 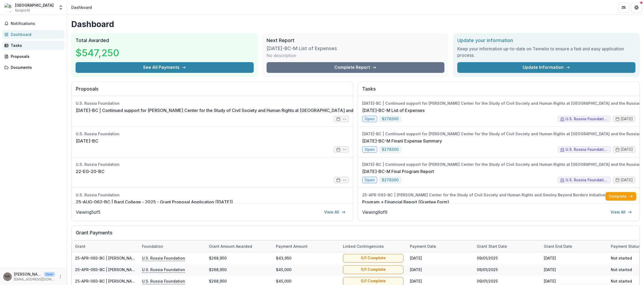 What do you see at coordinates (281, 55) in the screenshot?
I see `p: No description` at bounding box center [281, 55].